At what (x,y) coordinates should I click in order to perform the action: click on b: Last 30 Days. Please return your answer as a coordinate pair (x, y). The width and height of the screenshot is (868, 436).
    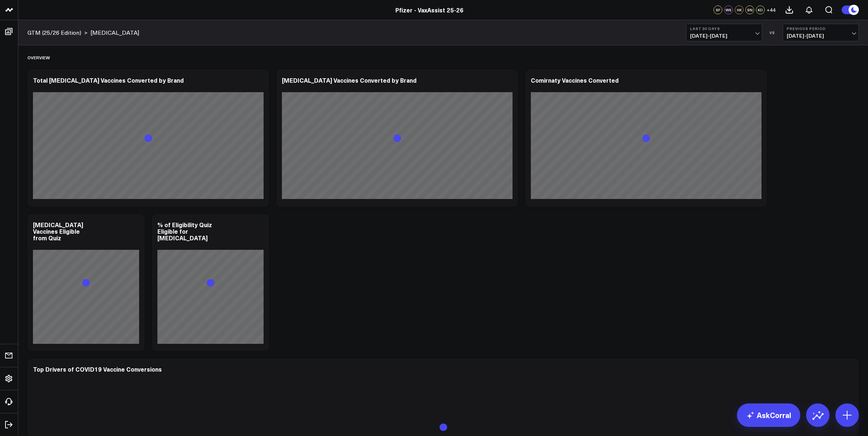
    Looking at the image, I should click on (724, 29).